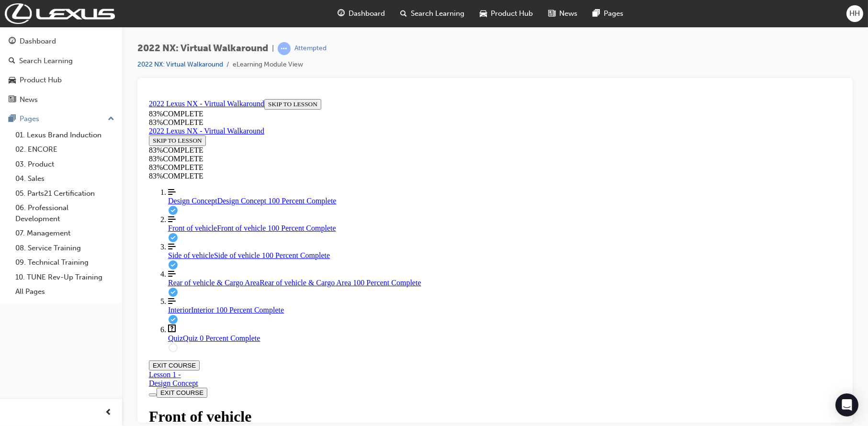 This screenshot has width=868, height=426. I want to click on button: Pages, so click(61, 119).